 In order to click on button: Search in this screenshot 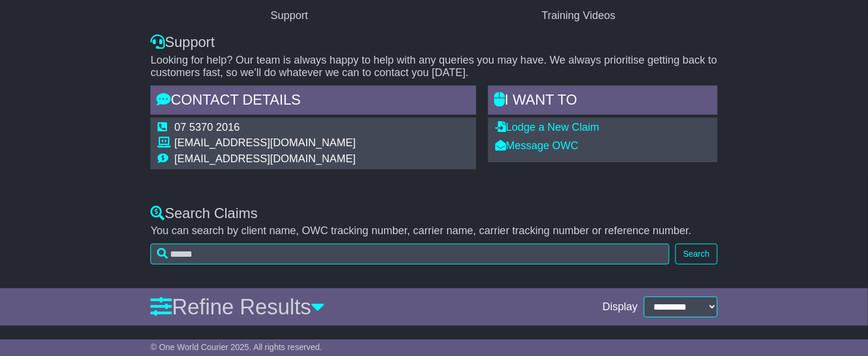, I will do `click(696, 254)`.